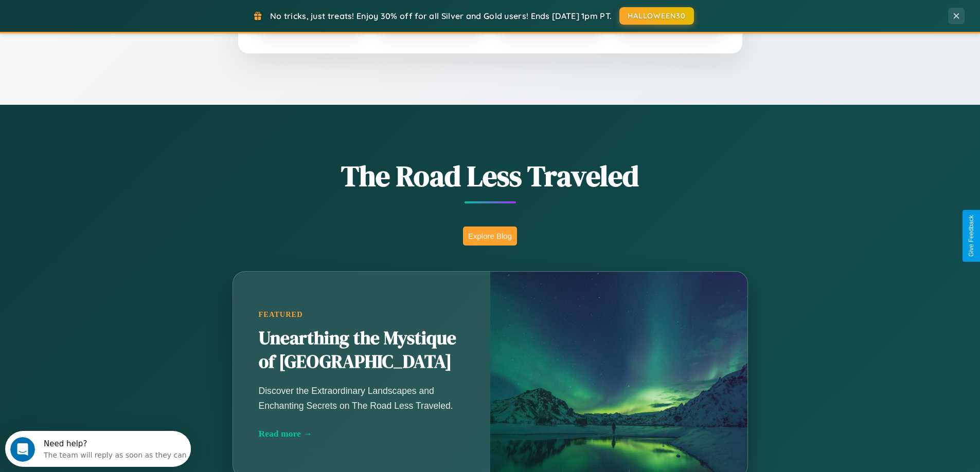 This screenshot has height=472, width=980. I want to click on div: Open Intercom Messenger, so click(98, 18).